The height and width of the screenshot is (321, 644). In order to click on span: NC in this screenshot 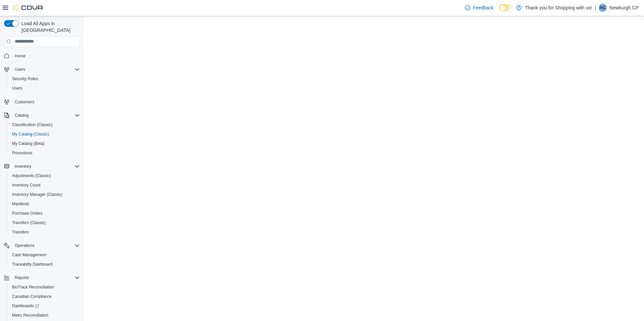, I will do `click(602, 8)`.